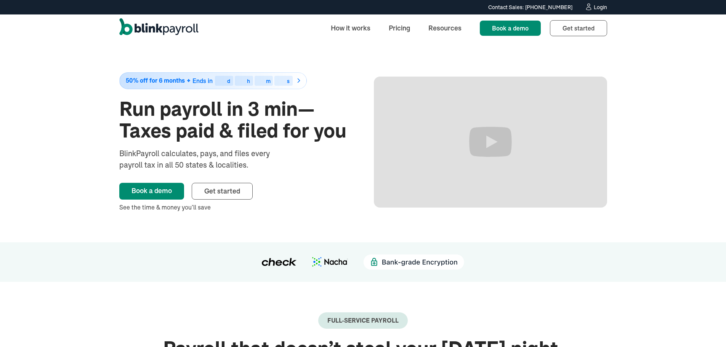 This screenshot has height=347, width=726. I want to click on div: See the time & money you’ll save, so click(236, 207).